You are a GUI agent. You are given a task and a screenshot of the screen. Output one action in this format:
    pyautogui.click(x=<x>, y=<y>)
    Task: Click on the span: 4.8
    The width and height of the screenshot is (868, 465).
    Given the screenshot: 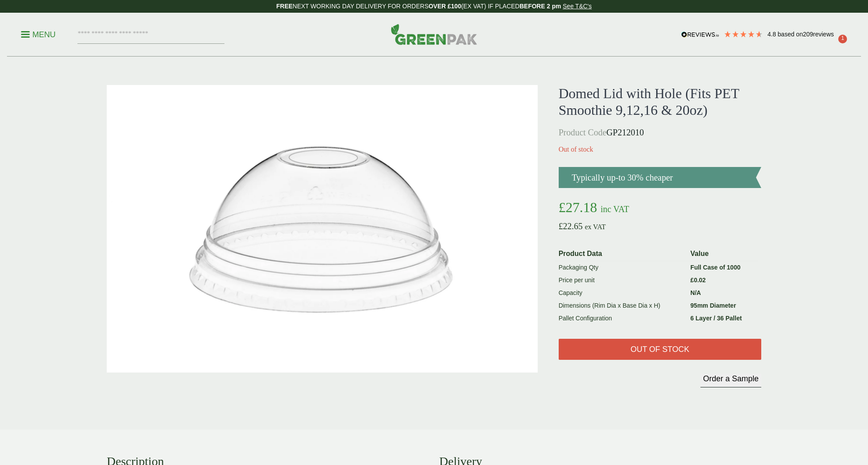 What is the action you would take?
    pyautogui.click(x=773, y=34)
    